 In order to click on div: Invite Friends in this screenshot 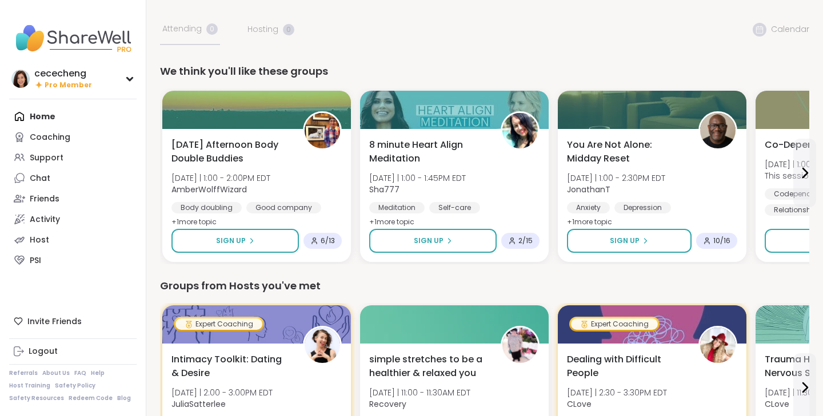, I will do `click(73, 322)`.